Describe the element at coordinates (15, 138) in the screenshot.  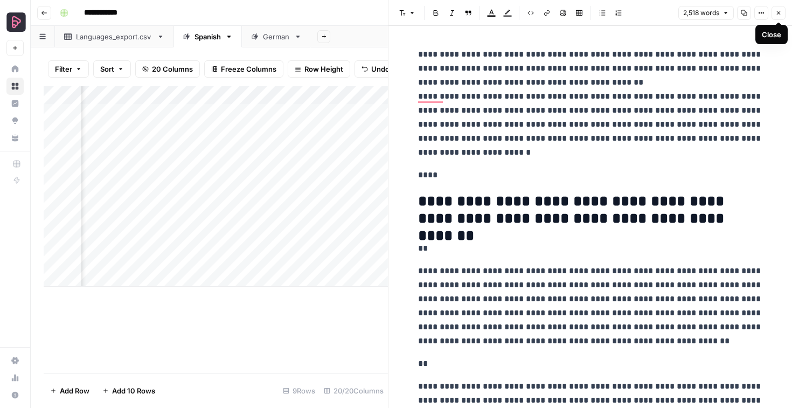
I see `a: Your Data` at that location.